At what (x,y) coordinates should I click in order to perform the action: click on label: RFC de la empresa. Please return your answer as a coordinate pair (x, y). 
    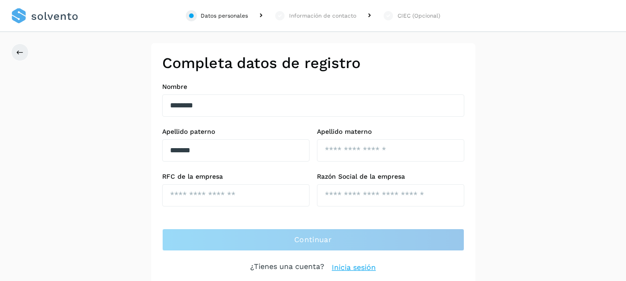
    Looking at the image, I should click on (236, 177).